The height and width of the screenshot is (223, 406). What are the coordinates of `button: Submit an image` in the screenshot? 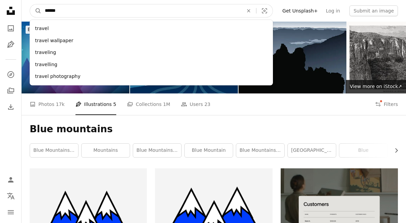 It's located at (374, 11).